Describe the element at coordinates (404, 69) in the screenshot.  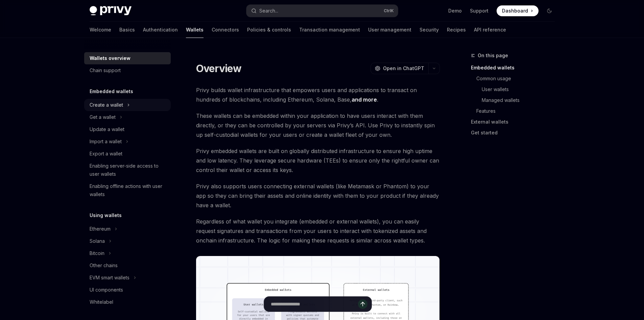
I see `span: Open in ChatGPT` at that location.